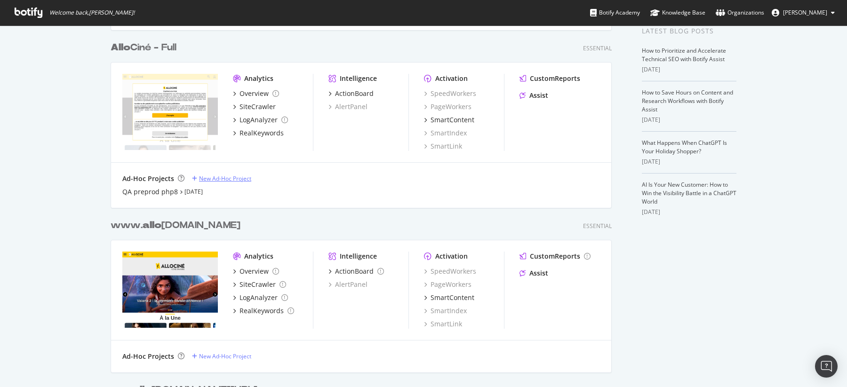 The height and width of the screenshot is (387, 847). What do you see at coordinates (143, 48) in the screenshot?
I see `div: Ciné - Full` at bounding box center [143, 48].